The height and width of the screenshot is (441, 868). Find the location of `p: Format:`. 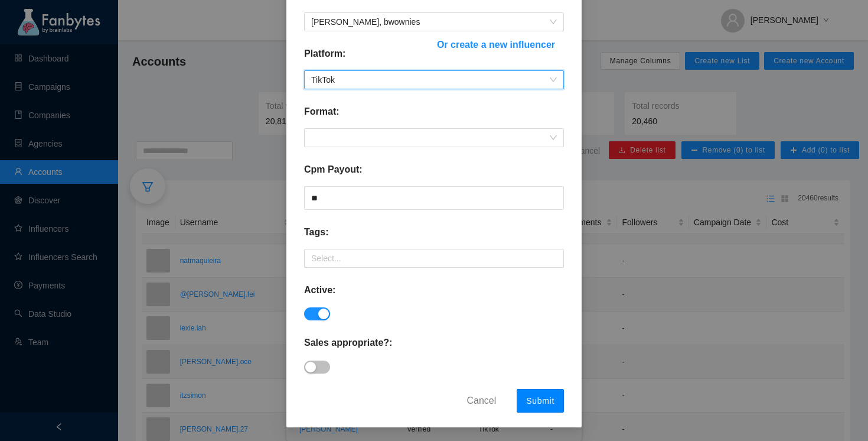

p: Format: is located at coordinates (322, 112).